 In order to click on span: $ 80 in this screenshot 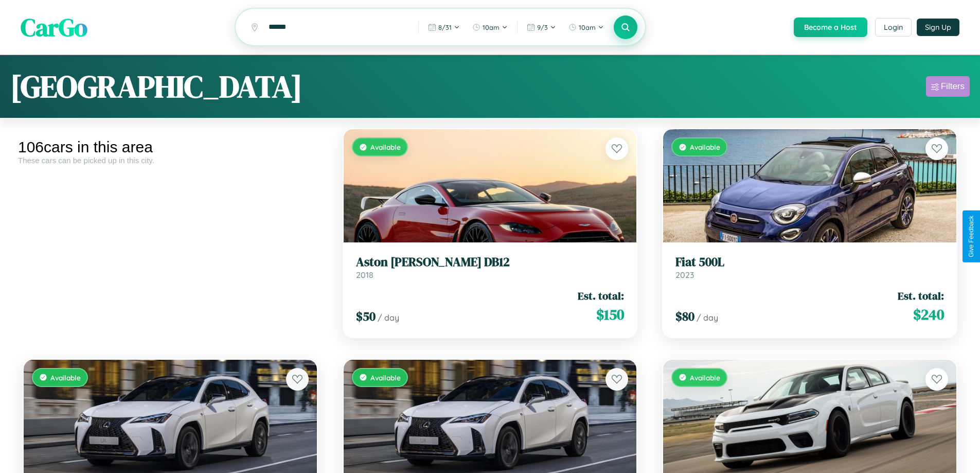, I will do `click(685, 316)`.